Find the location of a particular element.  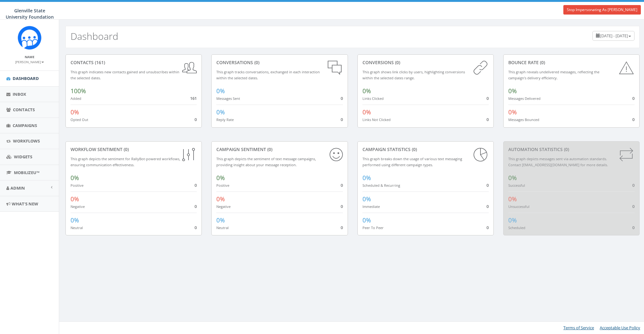

small: Scheduled & Recurring is located at coordinates (381, 186).